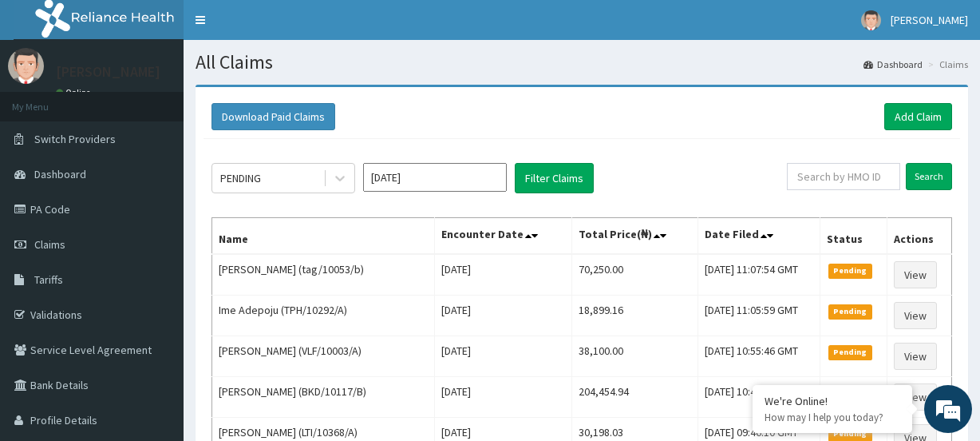  I want to click on span: Tariffs, so click(49, 279).